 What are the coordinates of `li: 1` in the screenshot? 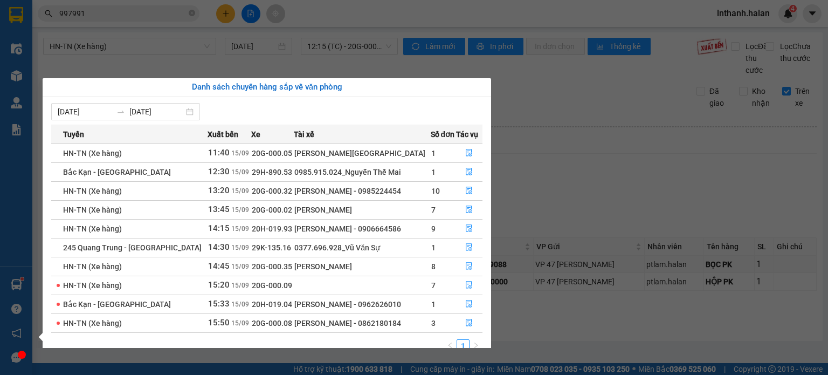 It's located at (463, 346).